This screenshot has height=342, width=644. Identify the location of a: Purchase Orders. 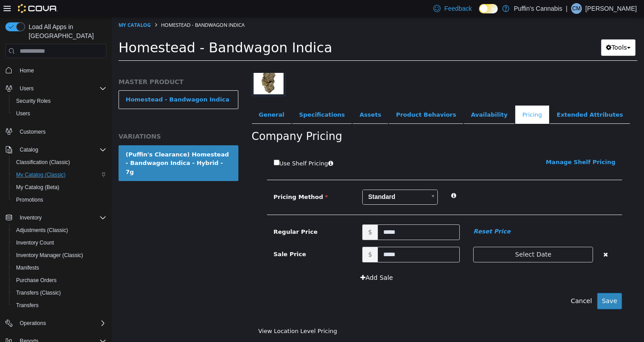
(36, 280).